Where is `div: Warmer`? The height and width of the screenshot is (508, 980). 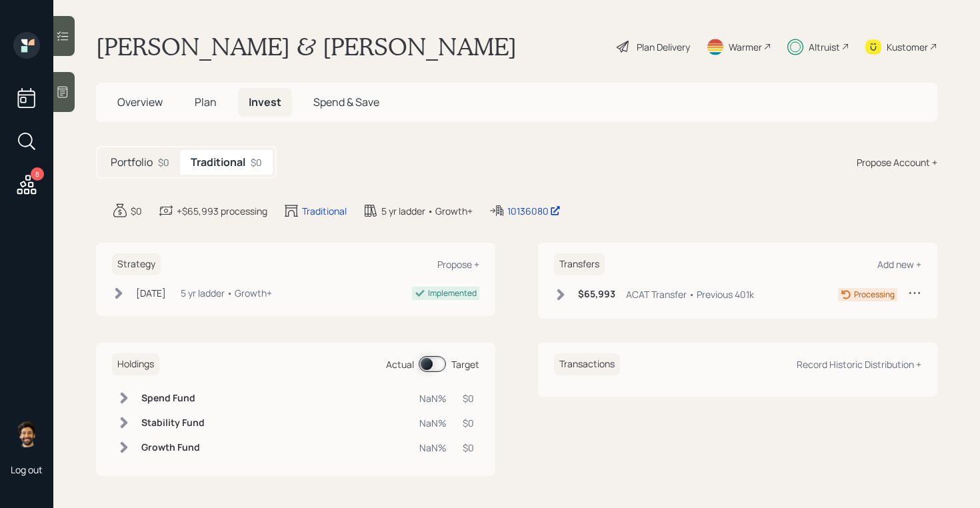
div: Warmer is located at coordinates (745, 47).